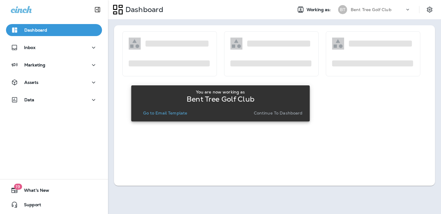 This screenshot has width=441, height=214. Describe the element at coordinates (278, 113) in the screenshot. I see `button: Continue to Dashboard` at that location.